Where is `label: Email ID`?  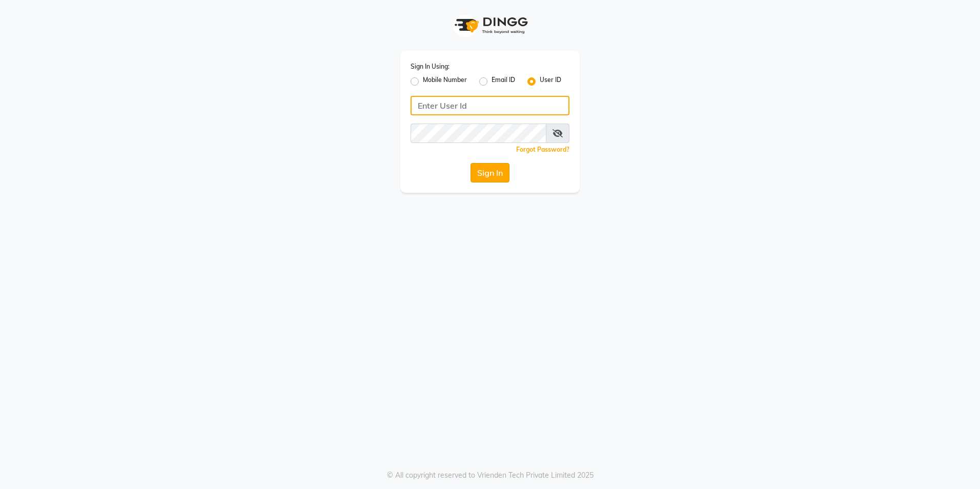 label: Email ID is located at coordinates (503, 82).